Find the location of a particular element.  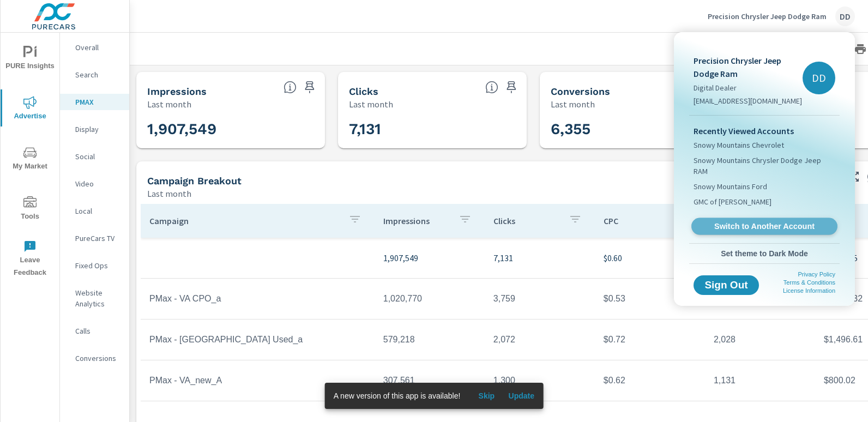

span: Sign Out is located at coordinates (727, 285).